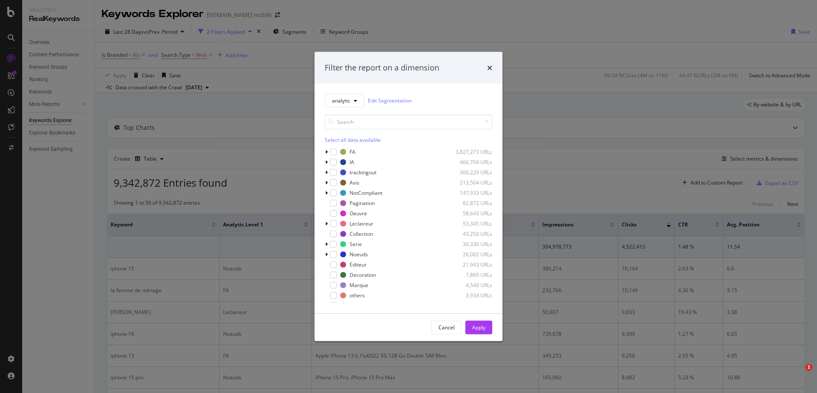 The image size is (817, 393). What do you see at coordinates (471, 182) in the screenshot?
I see `div: 213,504 URLs` at bounding box center [471, 182].